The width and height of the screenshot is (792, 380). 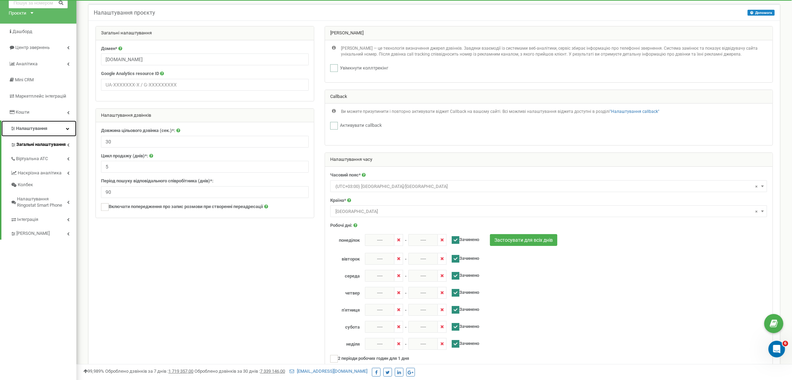 I want to click on label: середа, so click(x=345, y=275).